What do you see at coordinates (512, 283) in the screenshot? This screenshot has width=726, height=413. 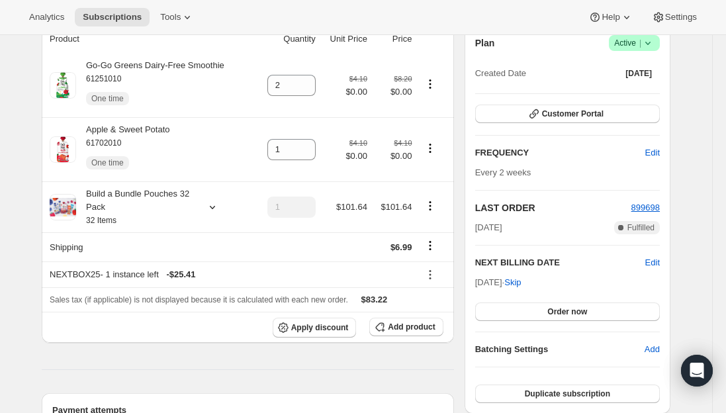 I see `span: Skip` at bounding box center [512, 283].